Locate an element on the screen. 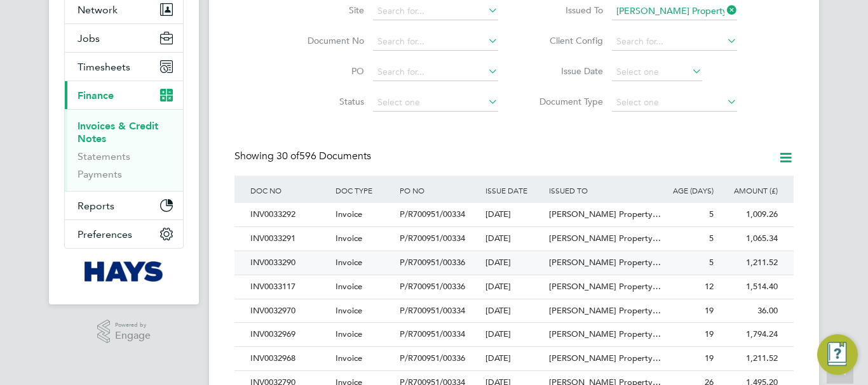 This screenshot has width=868, height=385. label: Issue Date is located at coordinates (566, 71).